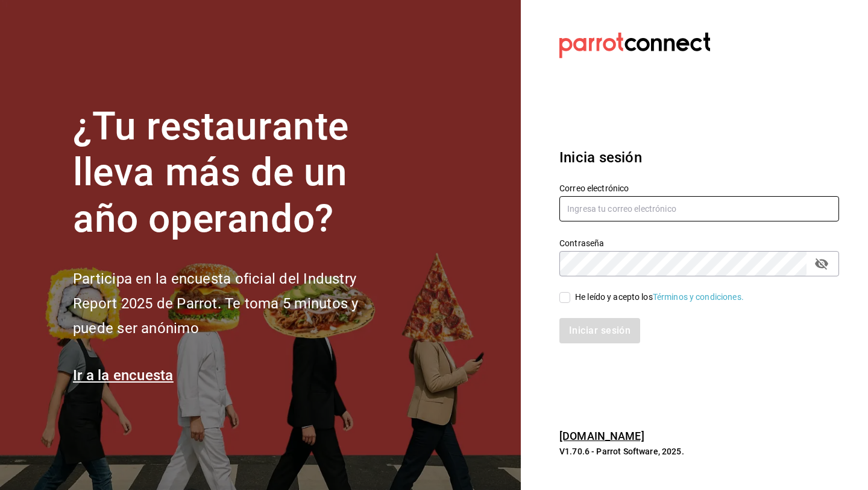 This screenshot has width=868, height=490. Describe the element at coordinates (123, 375) in the screenshot. I see `a: Ir a la encuesta` at that location.